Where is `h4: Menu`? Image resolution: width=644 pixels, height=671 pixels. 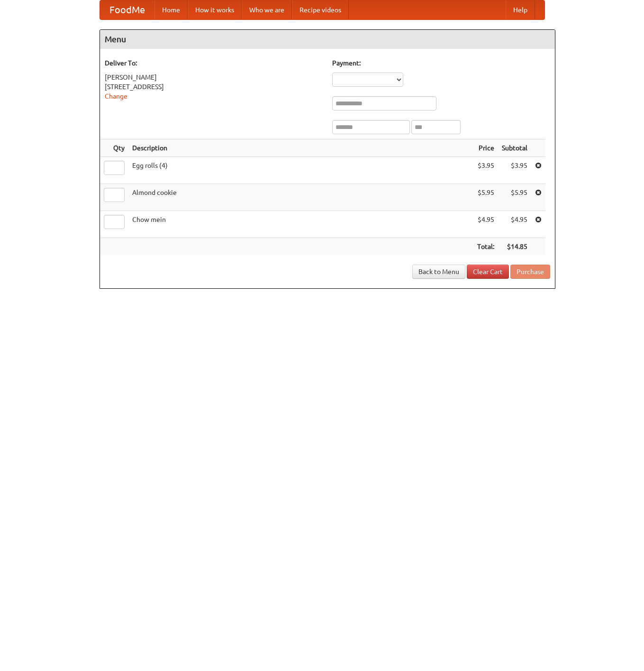
h4: Menu is located at coordinates (327, 39).